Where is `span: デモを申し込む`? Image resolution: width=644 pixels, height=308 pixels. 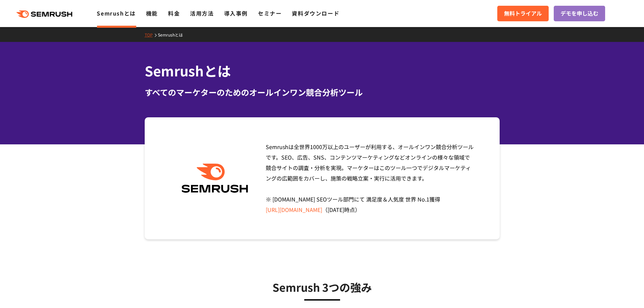
span: デモを申し込む is located at coordinates (580, 14).